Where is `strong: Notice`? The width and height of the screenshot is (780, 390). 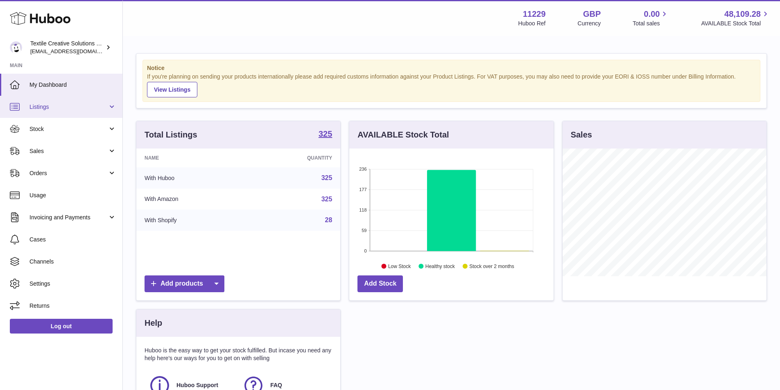 strong: Notice is located at coordinates (451, 68).